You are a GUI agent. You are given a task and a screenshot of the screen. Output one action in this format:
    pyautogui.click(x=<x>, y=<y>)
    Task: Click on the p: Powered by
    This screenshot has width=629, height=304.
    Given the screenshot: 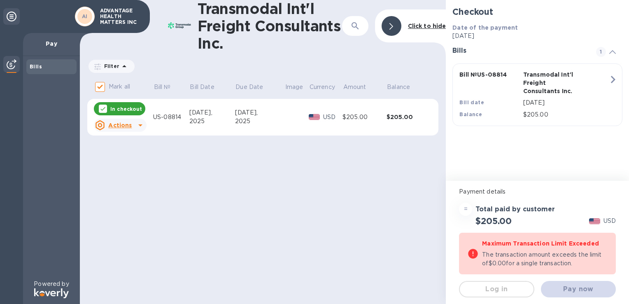 What is the action you would take?
    pyautogui.click(x=51, y=283)
    